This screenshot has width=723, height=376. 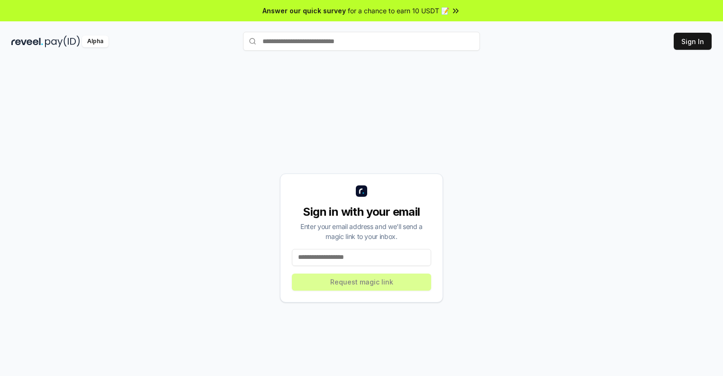 What do you see at coordinates (362, 231) in the screenshot?
I see `div: Enter your email address and we’ll send a magic link to your inbox.` at bounding box center [362, 231].